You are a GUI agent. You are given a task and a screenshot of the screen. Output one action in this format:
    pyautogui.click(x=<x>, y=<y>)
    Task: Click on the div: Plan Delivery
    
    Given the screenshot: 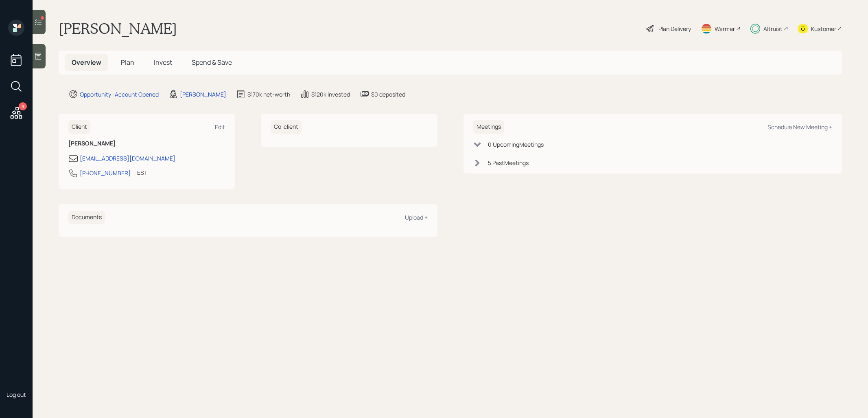 What is the action you would take?
    pyautogui.click(x=675, y=28)
    